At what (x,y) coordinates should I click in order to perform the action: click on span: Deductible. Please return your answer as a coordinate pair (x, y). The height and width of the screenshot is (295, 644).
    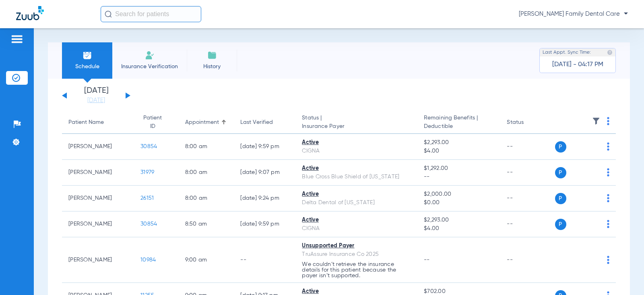
    Looking at the image, I should click on (459, 126).